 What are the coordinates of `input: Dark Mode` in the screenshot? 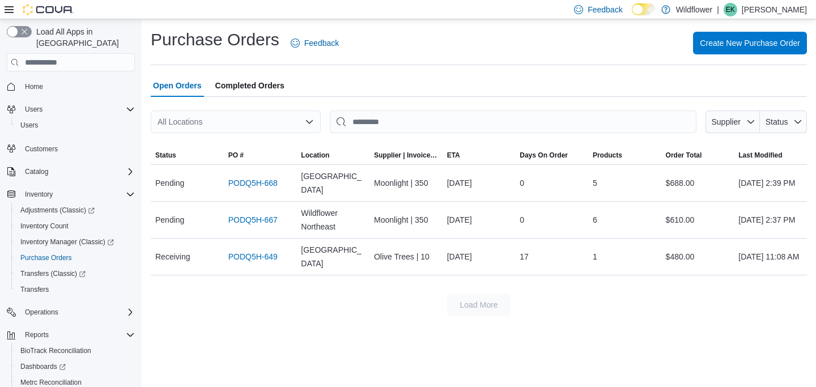 It's located at (644, 9).